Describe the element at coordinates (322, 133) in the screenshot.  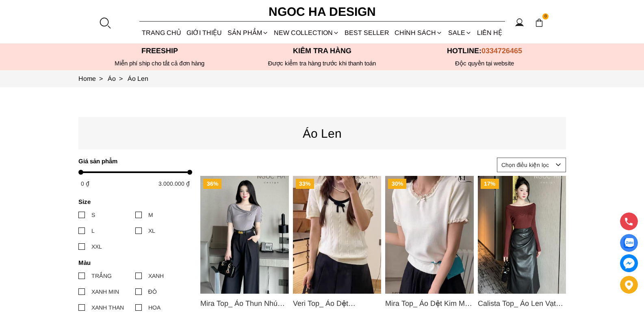
I see `p: Áo Len` at that location.